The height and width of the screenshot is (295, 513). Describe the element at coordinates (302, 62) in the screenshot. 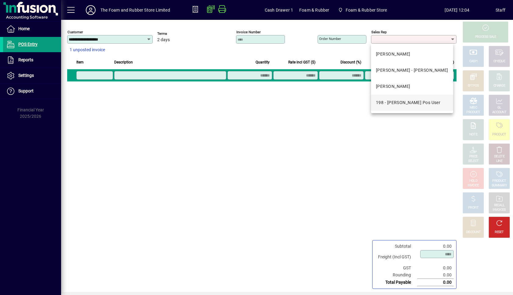

I see `span: Rate incl GST ($)` at that location.